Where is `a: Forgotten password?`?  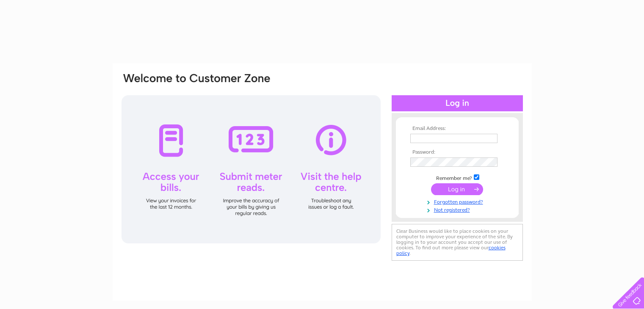 a: Forgotten password? is located at coordinates (458, 201).